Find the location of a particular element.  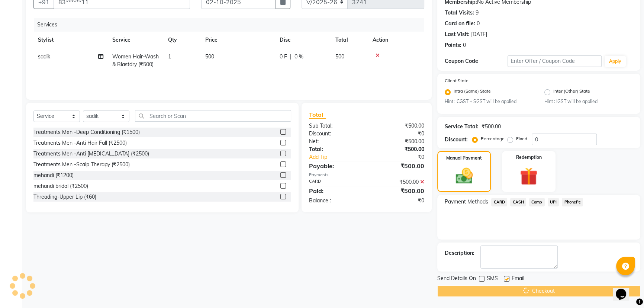

div: Treatments Men -Scalp Therapy (₹2500) is located at coordinates (82, 164).